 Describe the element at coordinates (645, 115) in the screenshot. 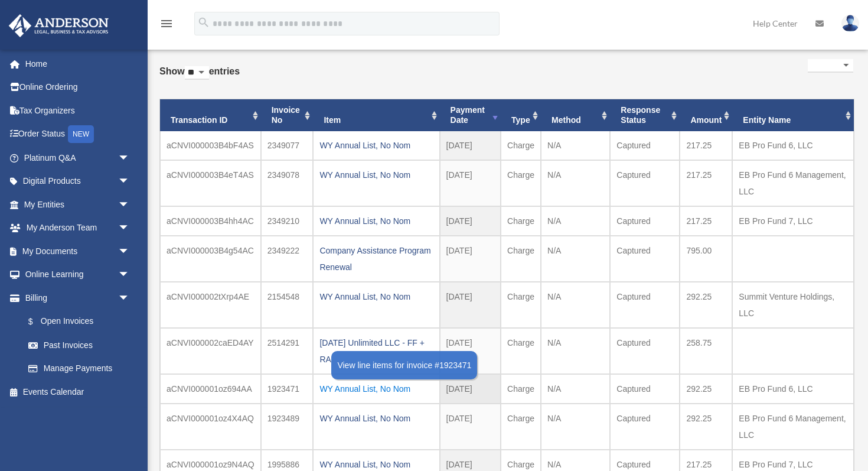

I see `th: Response Status: activate to sort column ascending` at that location.